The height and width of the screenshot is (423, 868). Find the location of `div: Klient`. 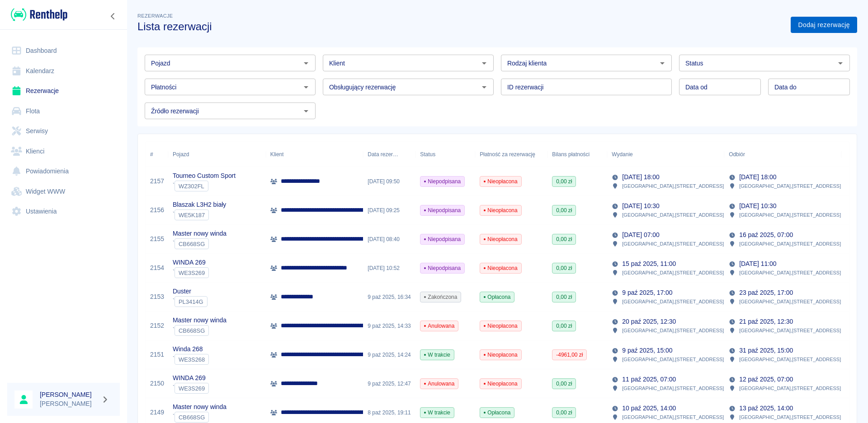

div: Klient is located at coordinates (315, 154).